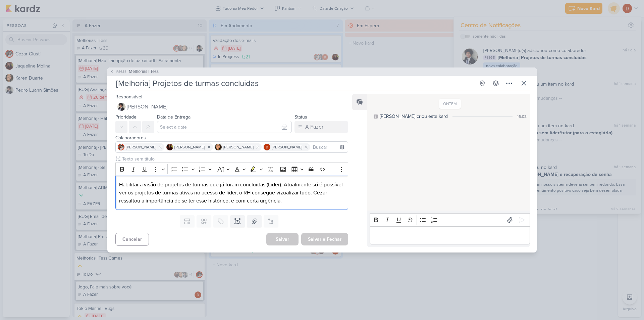 The image size is (644, 320). Describe the element at coordinates (121, 147) in the screenshot. I see `img: Cezar Giusti` at that location.